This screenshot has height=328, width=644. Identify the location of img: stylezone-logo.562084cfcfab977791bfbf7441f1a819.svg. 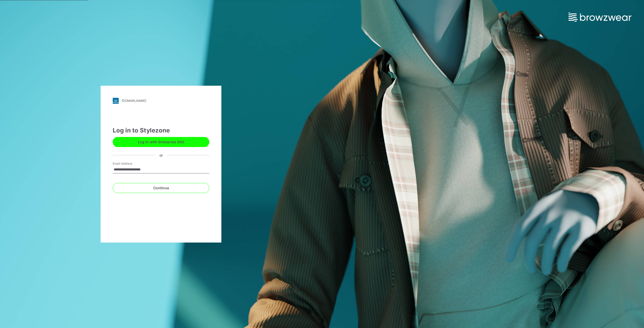
(116, 101).